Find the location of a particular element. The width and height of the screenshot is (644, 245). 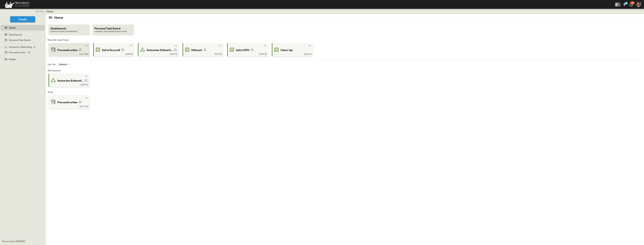

a: SoCal DFH is located at coordinates (247, 50).